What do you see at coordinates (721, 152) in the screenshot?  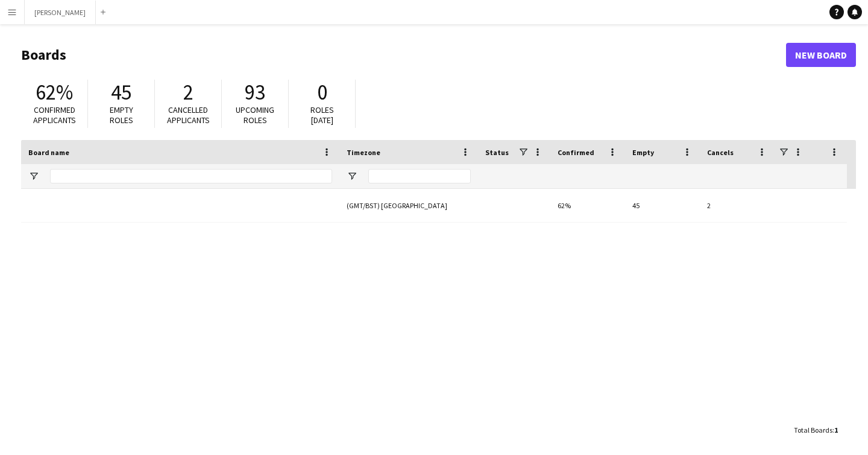 I see `span: Cancels` at bounding box center [721, 152].